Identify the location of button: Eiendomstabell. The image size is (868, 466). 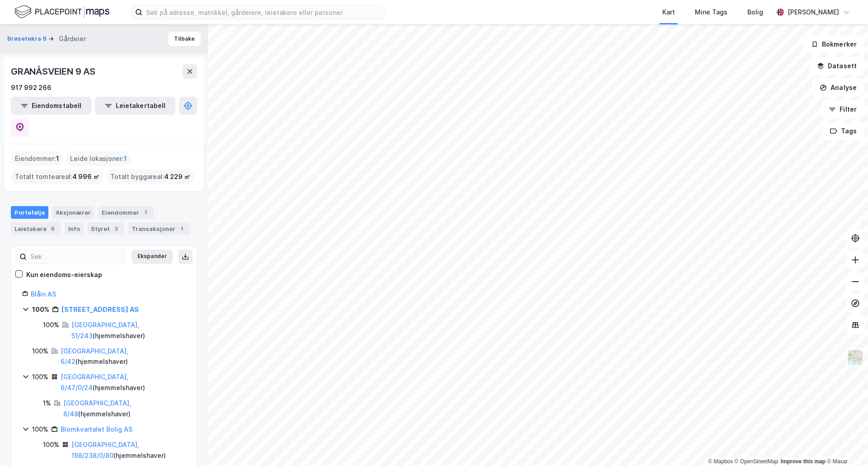
(51, 106).